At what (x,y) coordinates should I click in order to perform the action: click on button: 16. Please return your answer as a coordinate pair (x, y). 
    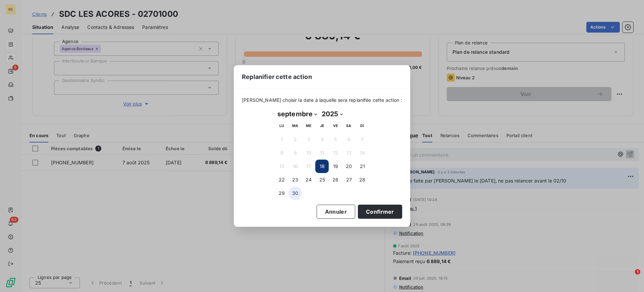
    Looking at the image, I should click on (295, 166).